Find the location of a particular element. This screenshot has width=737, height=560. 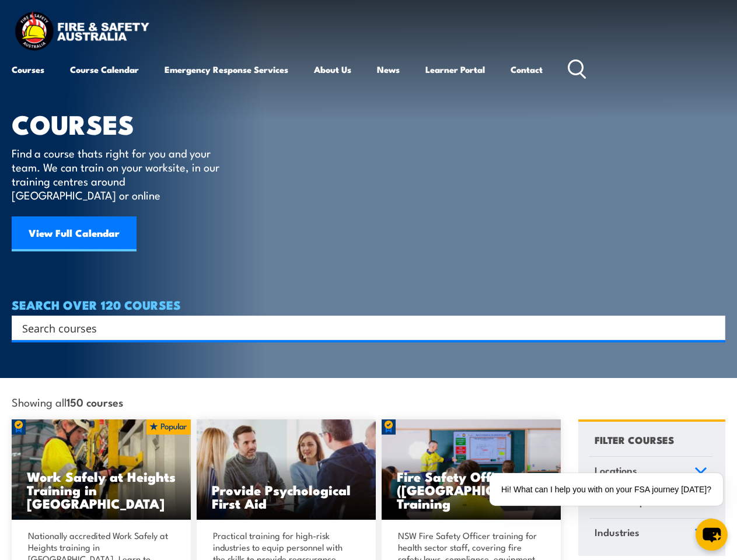

span: Industries is located at coordinates (617, 532).